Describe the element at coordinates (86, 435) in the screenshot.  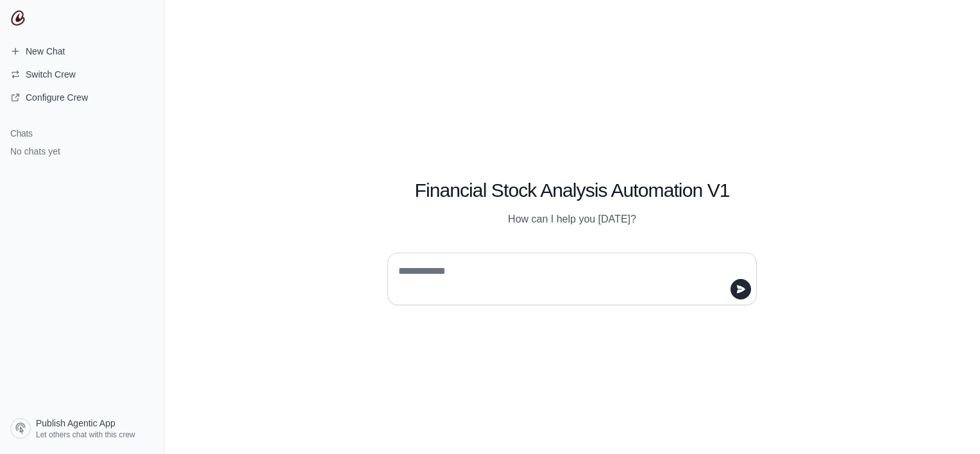
I see `span: Let others chat with this crew` at that location.